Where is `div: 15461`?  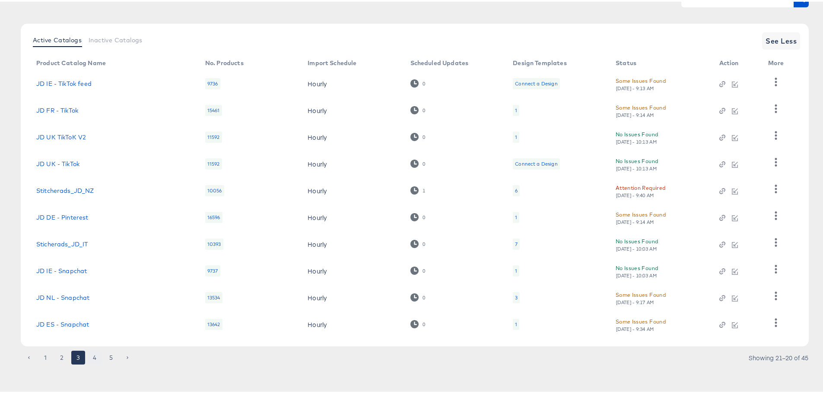
div: 15461 is located at coordinates (213, 109).